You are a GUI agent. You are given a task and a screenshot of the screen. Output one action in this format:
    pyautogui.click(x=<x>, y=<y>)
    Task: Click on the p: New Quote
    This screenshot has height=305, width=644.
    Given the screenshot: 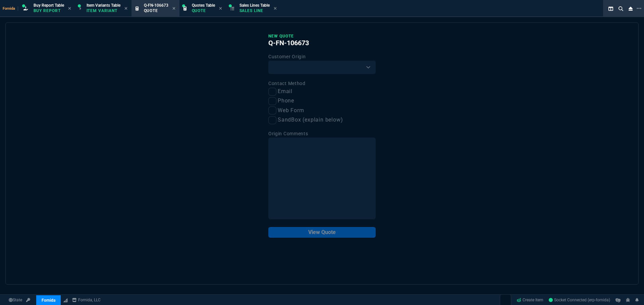 What is the action you would take?
    pyautogui.click(x=322, y=36)
    